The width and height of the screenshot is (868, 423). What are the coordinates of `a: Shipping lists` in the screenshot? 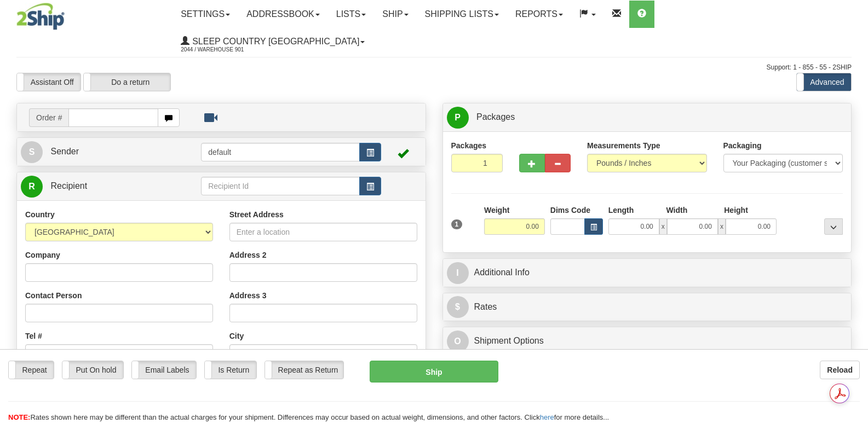 It's located at (461, 14).